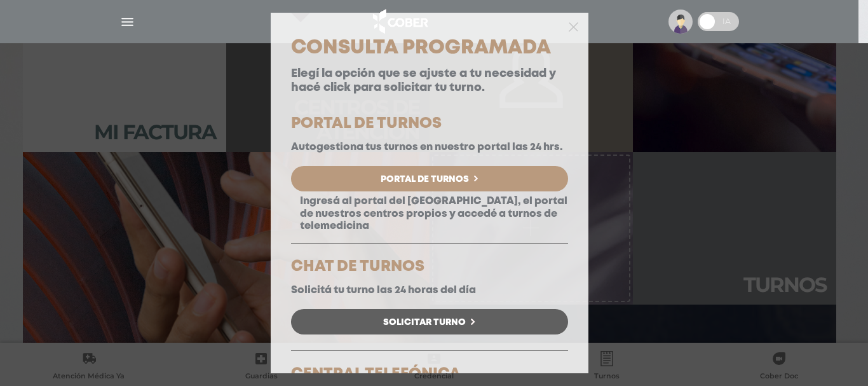 This screenshot has height=386, width=868. Describe the element at coordinates (425, 179) in the screenshot. I see `span: Portal de Turnos` at that location.